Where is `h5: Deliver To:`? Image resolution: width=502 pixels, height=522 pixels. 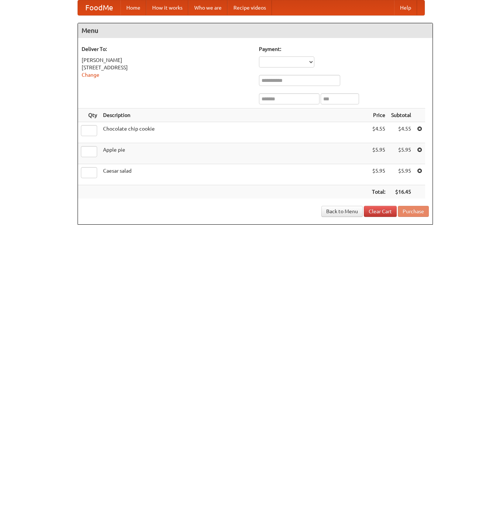 h5: Deliver To: is located at coordinates (166, 49).